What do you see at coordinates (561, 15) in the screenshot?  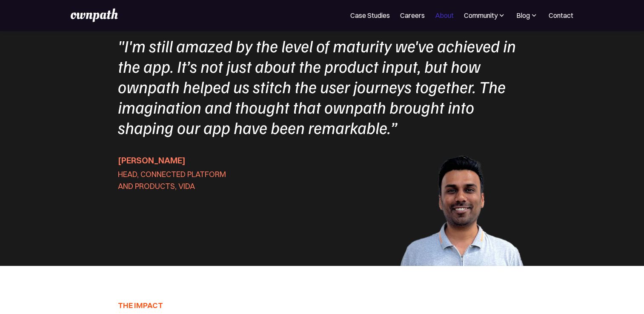 I see `a: Contact` at bounding box center [561, 15].